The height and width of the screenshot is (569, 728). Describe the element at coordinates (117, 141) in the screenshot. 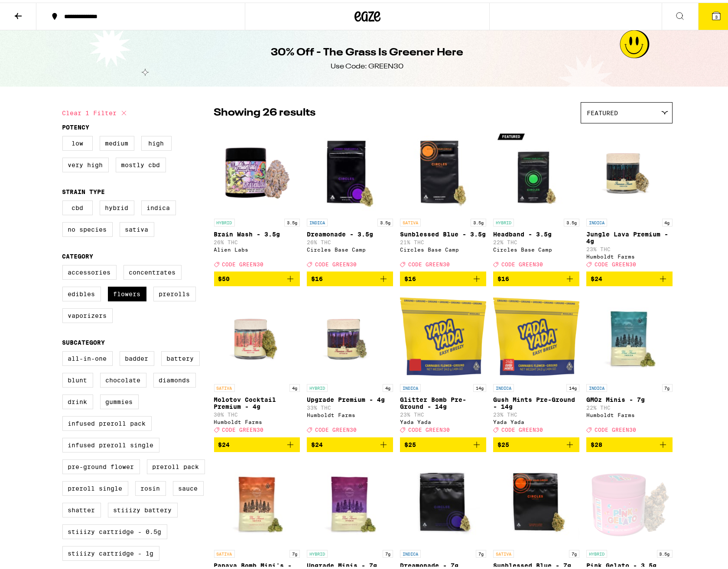

I see `label: Medium` at that location.